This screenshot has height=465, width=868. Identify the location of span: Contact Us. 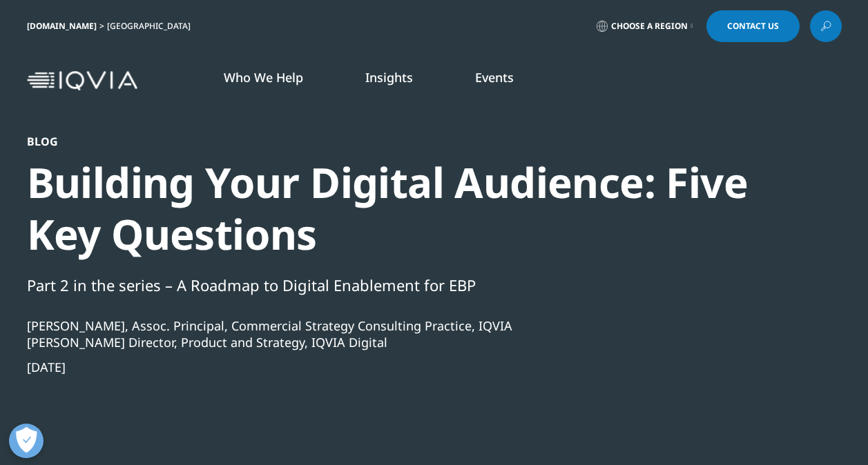
(753, 26).